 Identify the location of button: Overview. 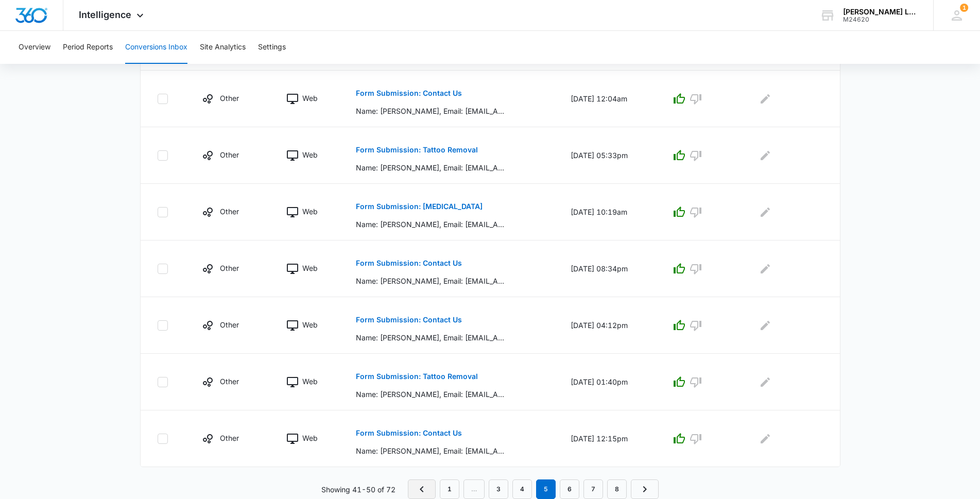
(34, 48).